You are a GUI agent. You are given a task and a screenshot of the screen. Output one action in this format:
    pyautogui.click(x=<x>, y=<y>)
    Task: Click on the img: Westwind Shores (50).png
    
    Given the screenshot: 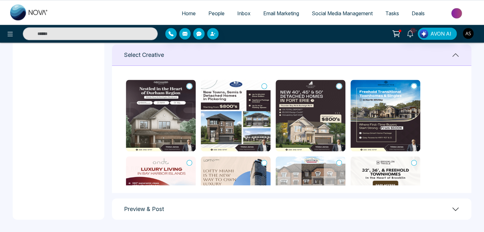 What is the action you would take?
    pyautogui.click(x=311, y=115)
    